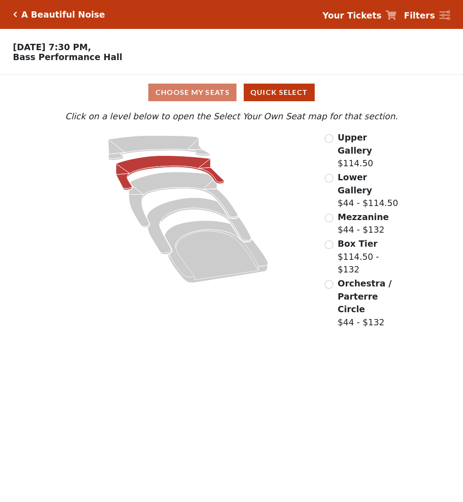 Image resolution: width=463 pixels, height=502 pixels. Describe the element at coordinates (357, 244) in the screenshot. I see `span: Box Tier` at that location.